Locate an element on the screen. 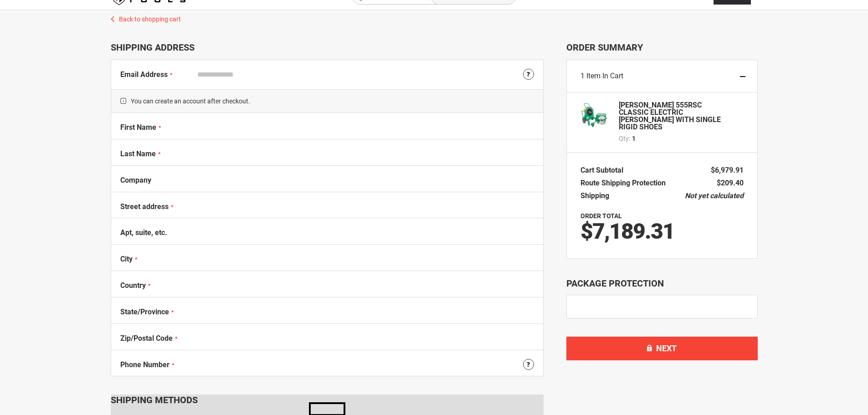  span: Not yet calculated is located at coordinates (714, 196).